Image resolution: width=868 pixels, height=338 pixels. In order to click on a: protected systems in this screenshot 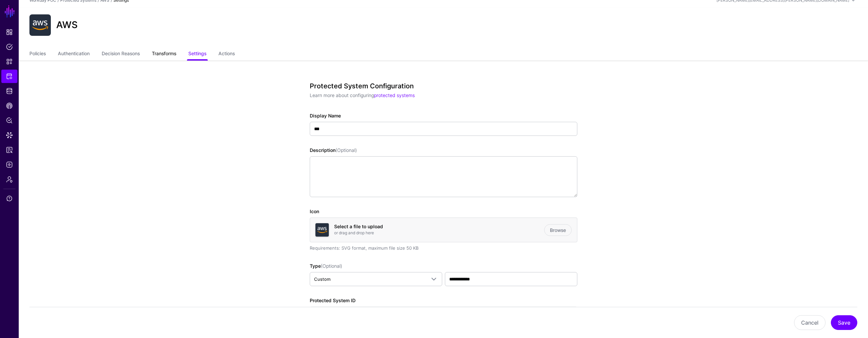, I will do `click(395, 95)`.